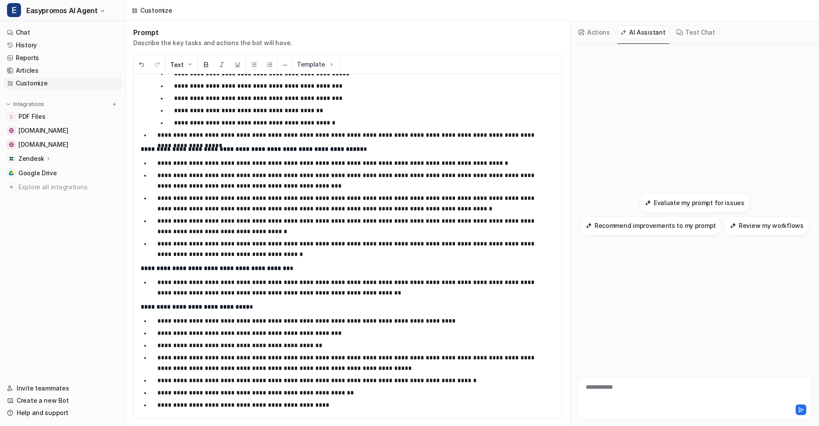 This screenshot has width=819, height=426. I want to click on p: Describe the key tasks and actions the bot will have., so click(213, 43).